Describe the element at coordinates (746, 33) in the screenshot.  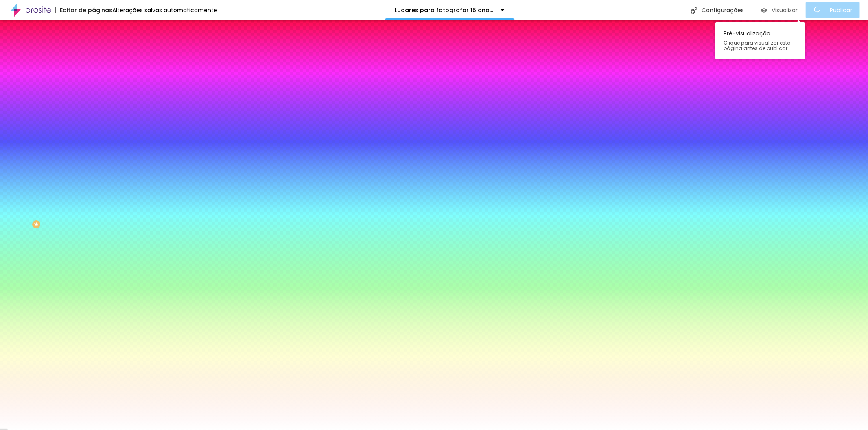
I see `font: Pré-visualização` at that location.